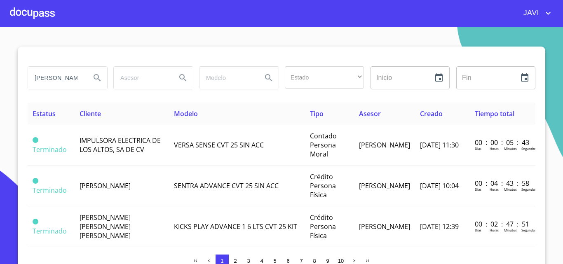 The width and height of the screenshot is (563, 264). What do you see at coordinates (301, 261) in the screenshot?
I see `span: 7` at bounding box center [301, 261].